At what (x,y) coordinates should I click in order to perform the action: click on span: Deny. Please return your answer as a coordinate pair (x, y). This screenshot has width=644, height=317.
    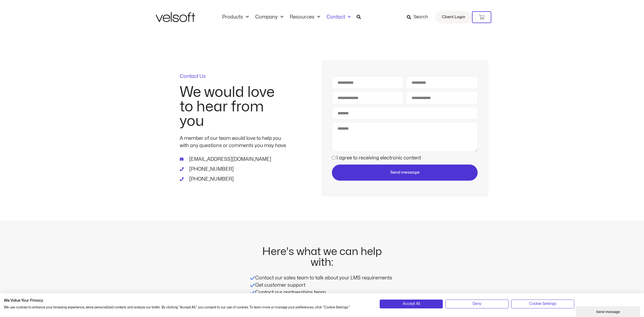
    Looking at the image, I should click on (477, 303).